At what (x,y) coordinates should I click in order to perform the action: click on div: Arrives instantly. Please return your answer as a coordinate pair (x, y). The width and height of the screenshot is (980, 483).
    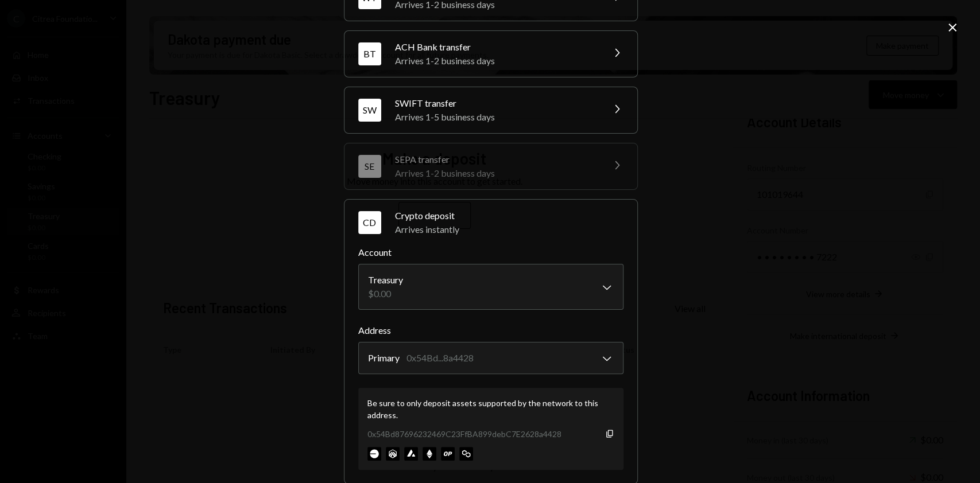
    Looking at the image, I should click on (509, 230).